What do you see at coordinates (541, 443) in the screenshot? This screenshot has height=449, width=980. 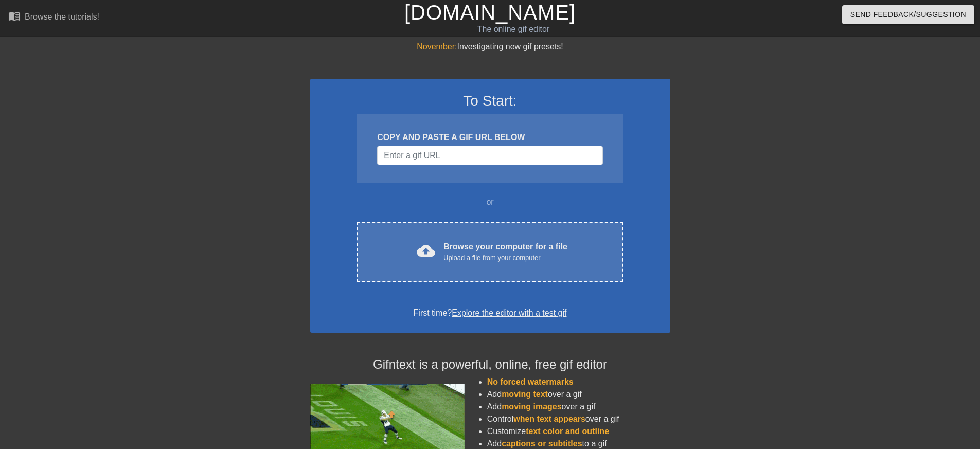 I see `span: captions or subtitles` at bounding box center [541, 443].